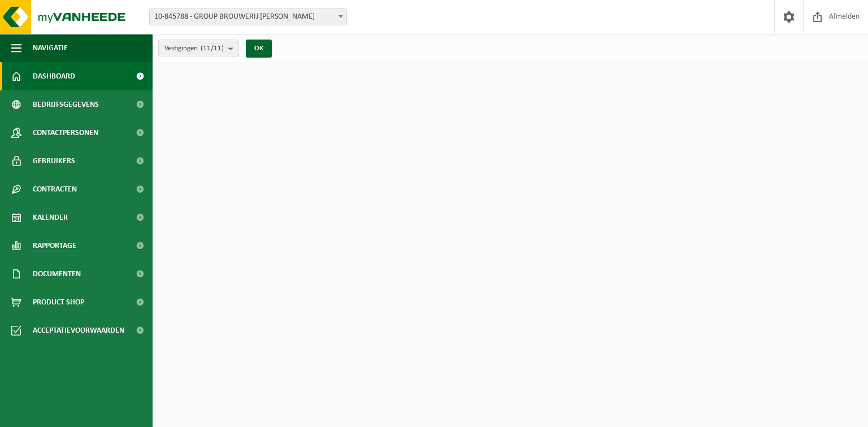  Describe the element at coordinates (55, 189) in the screenshot. I see `span: Contracten` at that location.